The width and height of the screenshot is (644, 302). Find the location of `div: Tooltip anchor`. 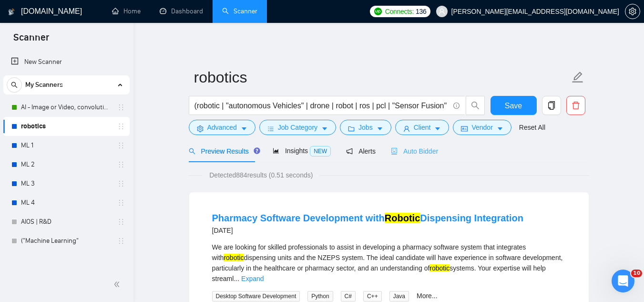

div: Tooltip anchor is located at coordinates (257, 151).